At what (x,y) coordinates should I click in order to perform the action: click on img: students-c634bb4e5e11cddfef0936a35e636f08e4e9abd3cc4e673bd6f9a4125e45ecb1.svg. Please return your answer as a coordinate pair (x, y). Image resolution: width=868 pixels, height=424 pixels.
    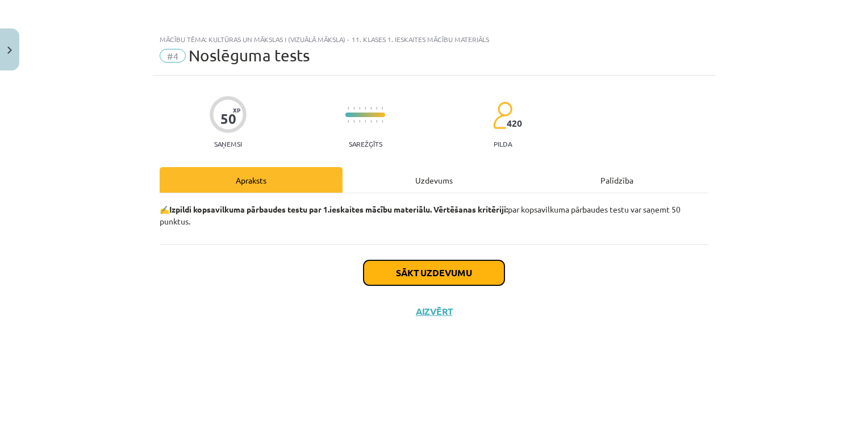
    Looking at the image, I should click on (502, 115).